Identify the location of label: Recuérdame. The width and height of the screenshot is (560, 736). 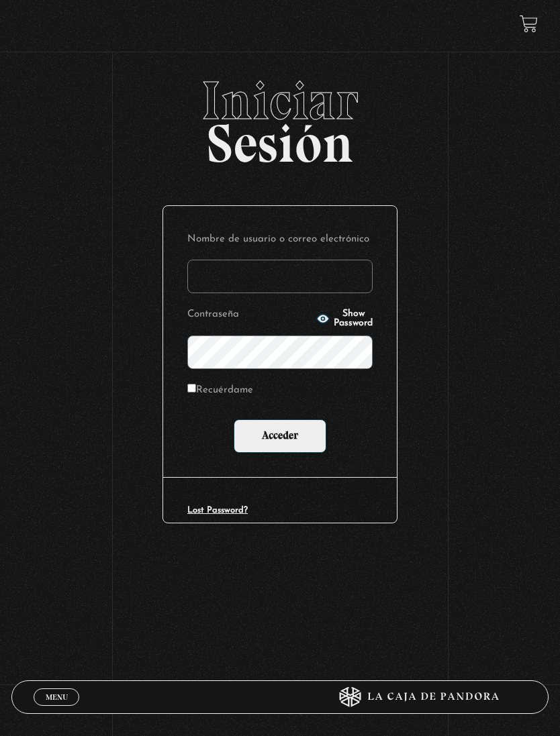
(220, 390).